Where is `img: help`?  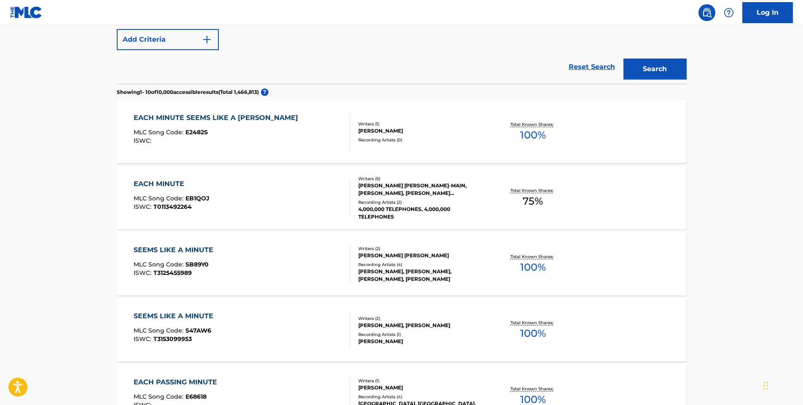
img: help is located at coordinates (729, 13).